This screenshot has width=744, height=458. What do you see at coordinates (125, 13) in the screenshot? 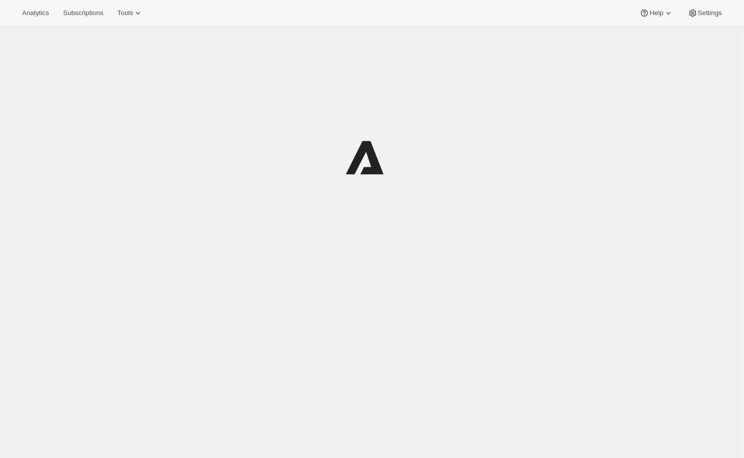
I see `span: Tools` at bounding box center [125, 13].